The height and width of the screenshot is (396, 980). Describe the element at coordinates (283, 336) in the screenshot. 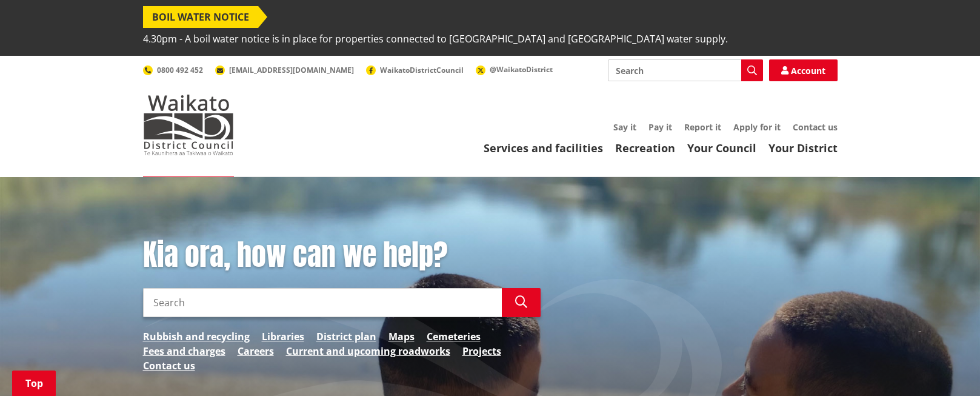

I see `a: Libraries` at that location.